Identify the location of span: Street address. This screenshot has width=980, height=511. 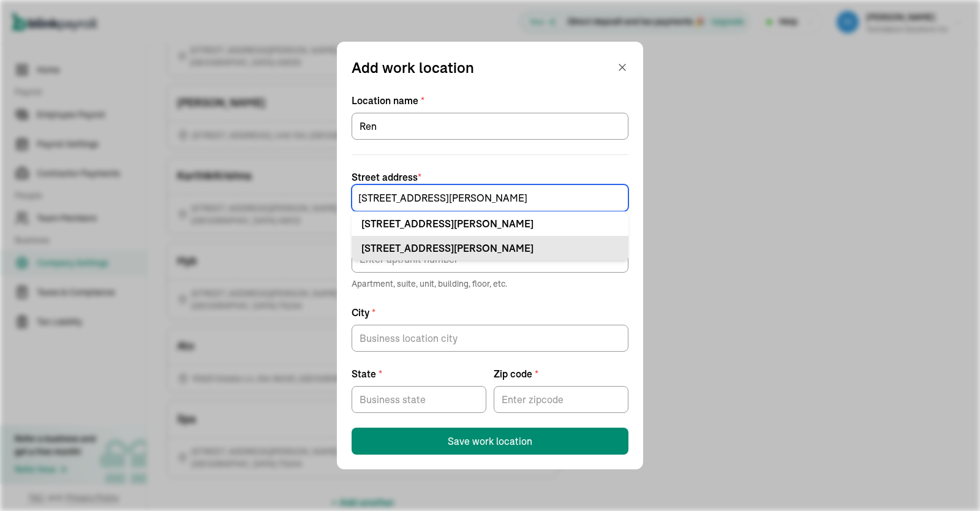
(490, 177).